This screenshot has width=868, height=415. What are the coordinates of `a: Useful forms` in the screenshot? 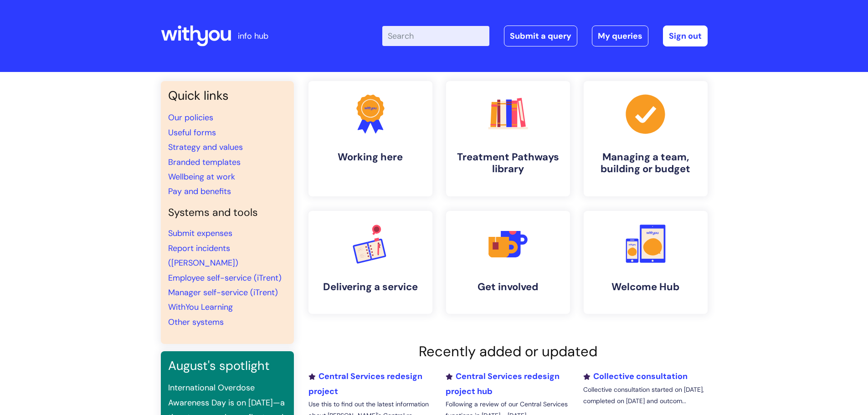 It's located at (192, 133).